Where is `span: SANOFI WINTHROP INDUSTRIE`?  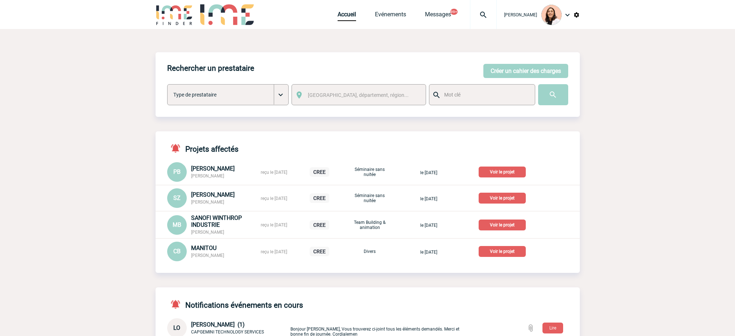
span: SANOFI WINTHROP INDUSTRIE is located at coordinates (217, 221).